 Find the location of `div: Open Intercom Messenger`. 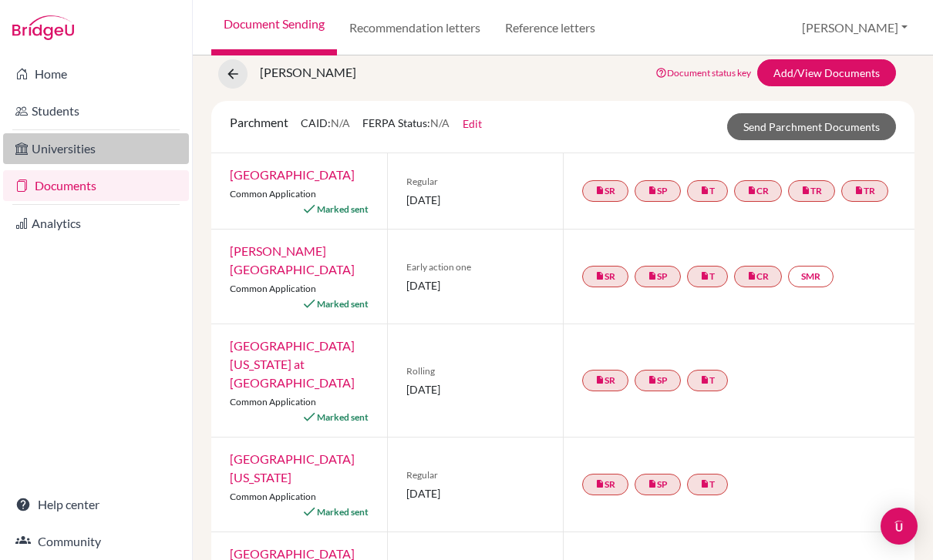

div: Open Intercom Messenger is located at coordinates (900, 527).